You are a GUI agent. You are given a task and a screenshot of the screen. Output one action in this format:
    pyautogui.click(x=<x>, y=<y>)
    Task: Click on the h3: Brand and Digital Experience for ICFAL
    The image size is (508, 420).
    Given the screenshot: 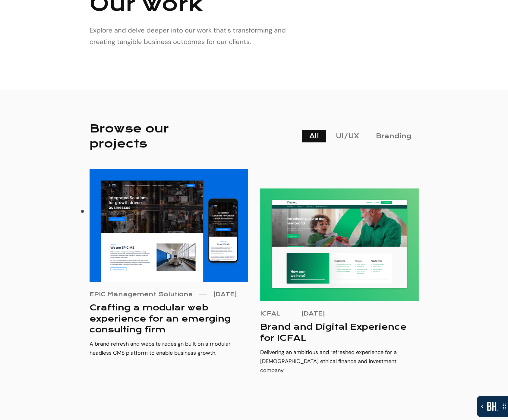 What is the action you would take?
    pyautogui.click(x=340, y=332)
    